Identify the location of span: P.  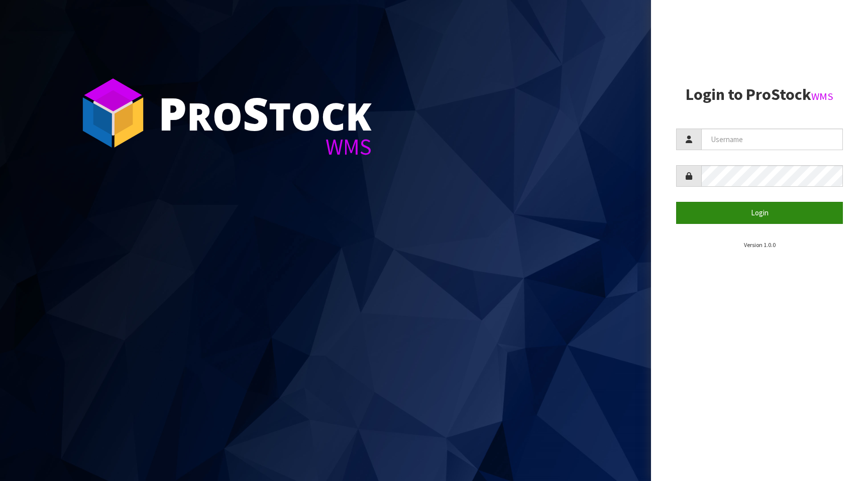
(172, 113).